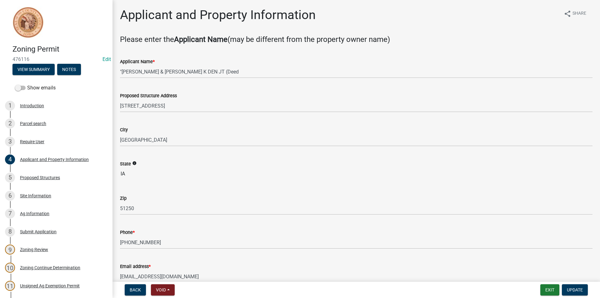 The width and height of the screenshot is (600, 298). I want to click on label: Email address, so click(135, 267).